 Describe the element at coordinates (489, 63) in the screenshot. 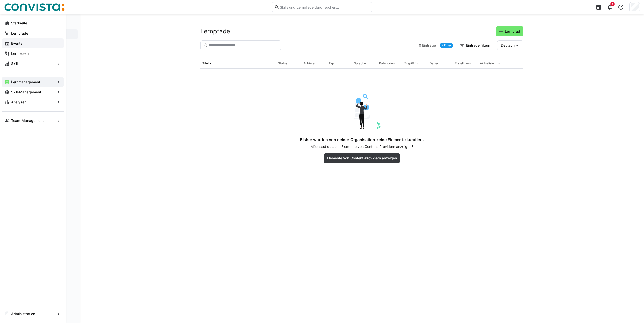

I see `div: Aktualisiert am` at that location.